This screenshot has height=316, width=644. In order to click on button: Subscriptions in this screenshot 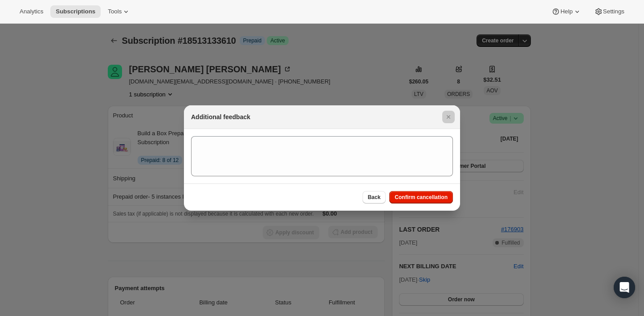, I will do `click(75, 12)`.